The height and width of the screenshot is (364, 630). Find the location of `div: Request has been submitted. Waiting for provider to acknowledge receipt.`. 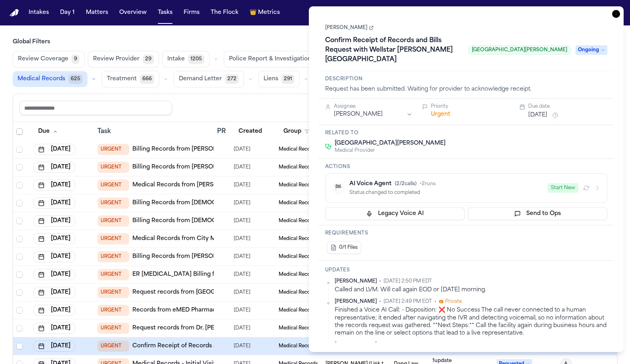

div: Request has been submitted. Waiting for provider to acknowledge receipt. is located at coordinates (466, 90).